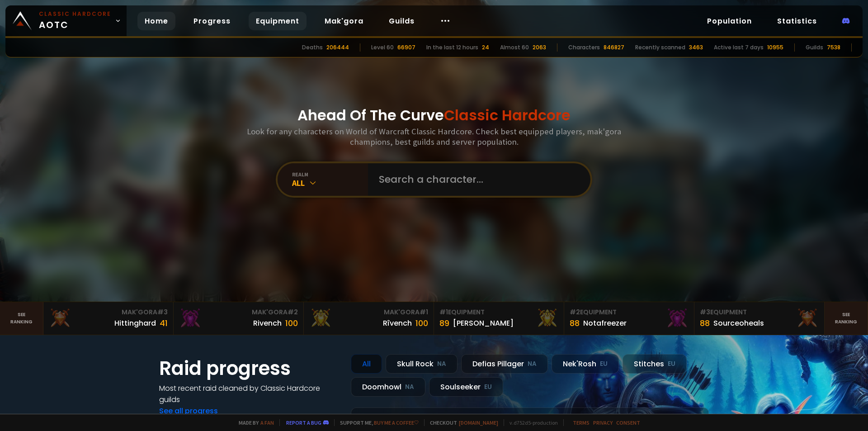 Image resolution: width=868 pixels, height=431 pixels. What do you see at coordinates (267, 323) in the screenshot?
I see `div: Rivench` at bounding box center [267, 323].